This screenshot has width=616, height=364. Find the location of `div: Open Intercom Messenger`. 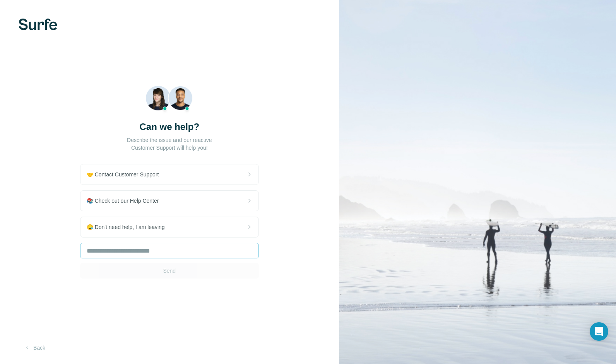

div: Open Intercom Messenger is located at coordinates (599, 331).